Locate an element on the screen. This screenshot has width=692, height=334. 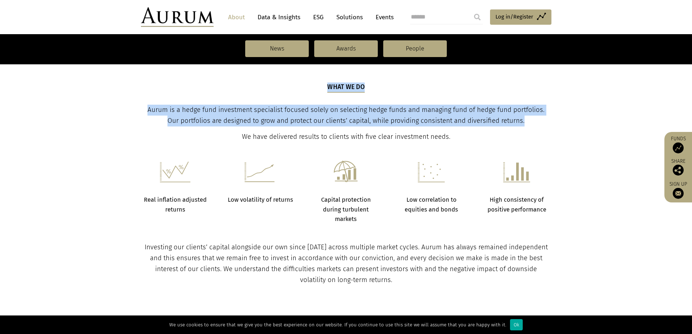
div: Share is located at coordinates (678, 167).